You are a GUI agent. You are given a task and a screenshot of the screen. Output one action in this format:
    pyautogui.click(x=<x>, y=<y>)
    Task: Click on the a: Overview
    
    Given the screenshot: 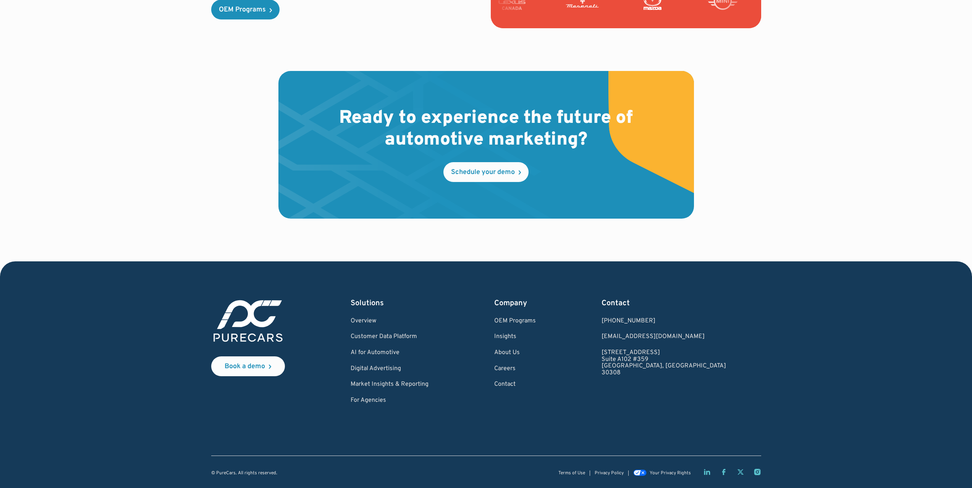 What is the action you would take?
    pyautogui.click(x=389, y=322)
    